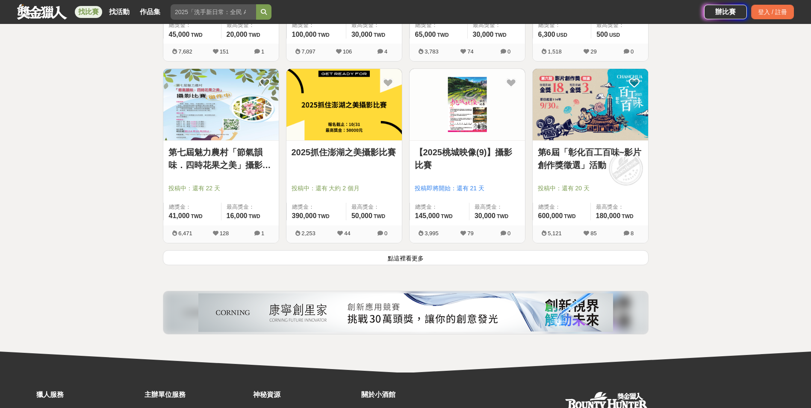 This screenshot has width=811, height=408. Describe the element at coordinates (555, 233) in the screenshot. I see `span: 5,121` at that location.